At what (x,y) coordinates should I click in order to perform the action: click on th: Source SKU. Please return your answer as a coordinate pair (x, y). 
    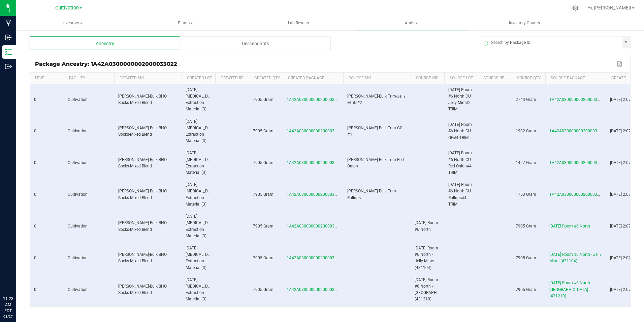
    Looking at the image, I should click on (377, 78).